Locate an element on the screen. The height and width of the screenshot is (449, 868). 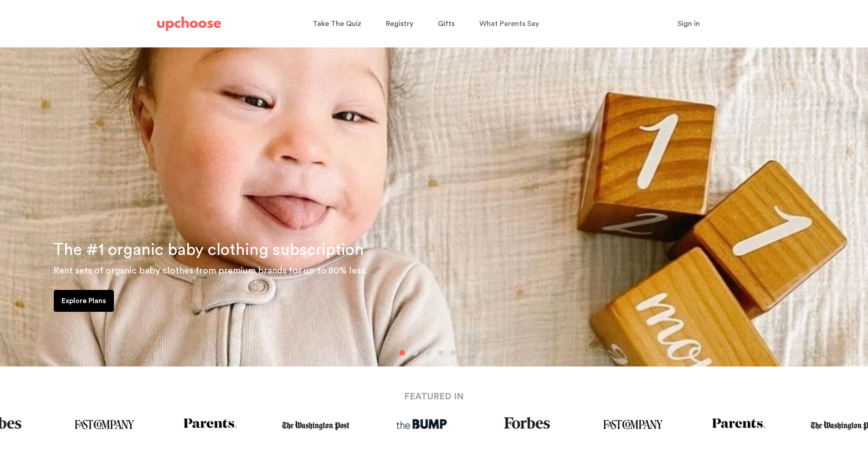
a: Gifts is located at coordinates (448, 24).